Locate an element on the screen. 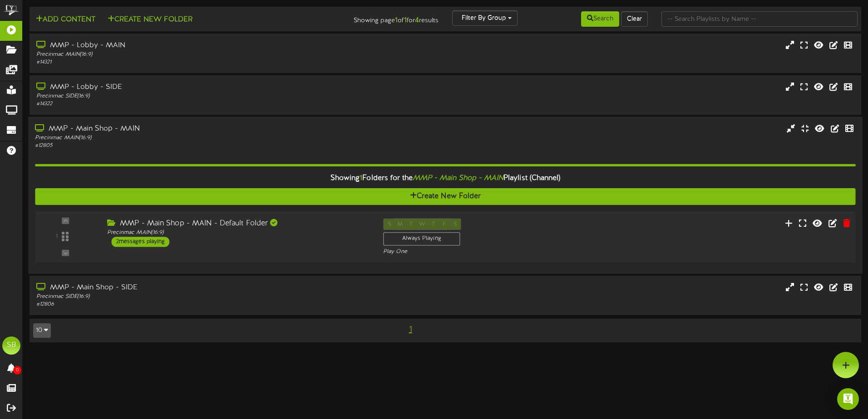 The height and width of the screenshot is (419, 868). input: -- Search Playlists by Name -- is located at coordinates (759, 19).